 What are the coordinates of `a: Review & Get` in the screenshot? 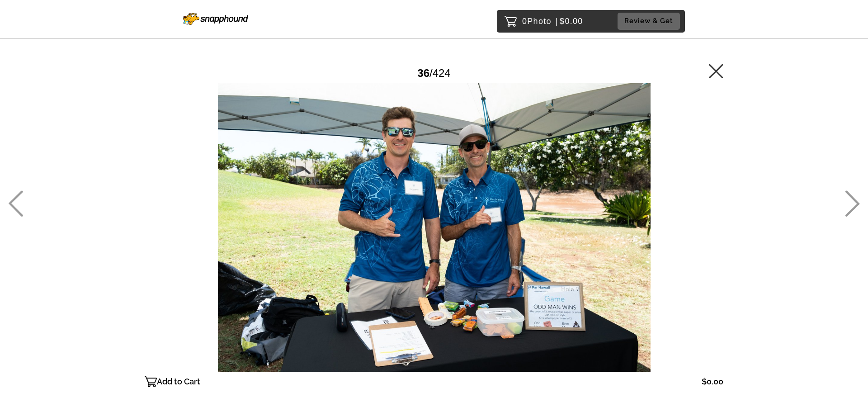 It's located at (650, 21).